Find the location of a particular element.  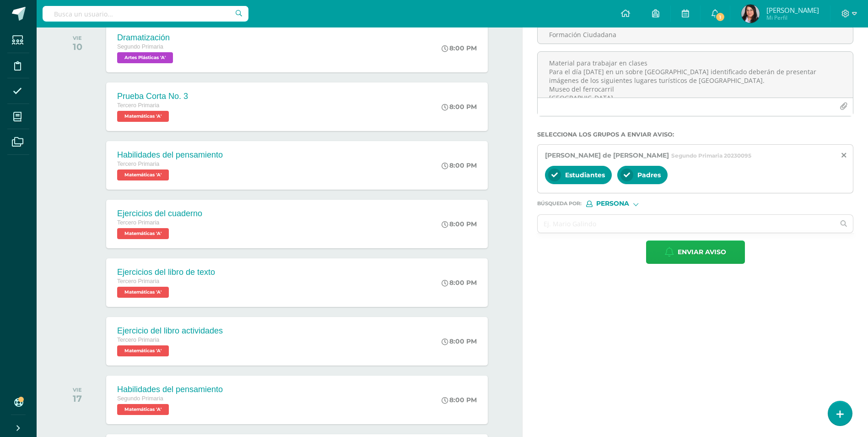

span: Enviar aviso is located at coordinates (702, 251).